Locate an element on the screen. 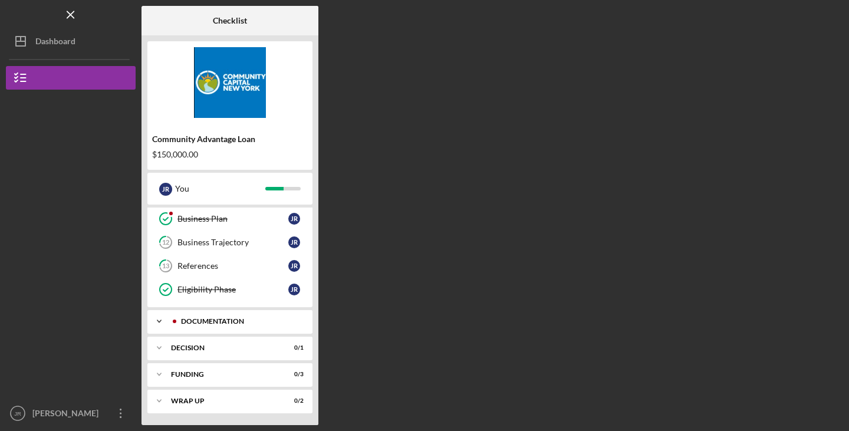  a: Business PlanJR is located at coordinates (230, 219).